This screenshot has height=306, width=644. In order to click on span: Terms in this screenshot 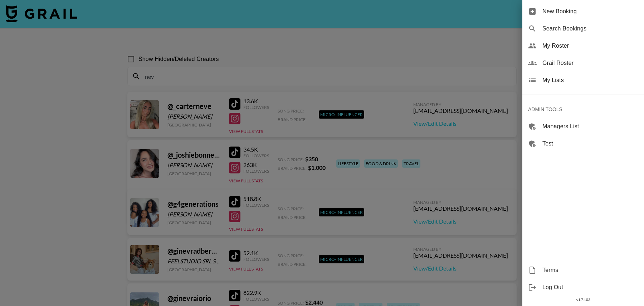, I will do `click(590, 270)`.